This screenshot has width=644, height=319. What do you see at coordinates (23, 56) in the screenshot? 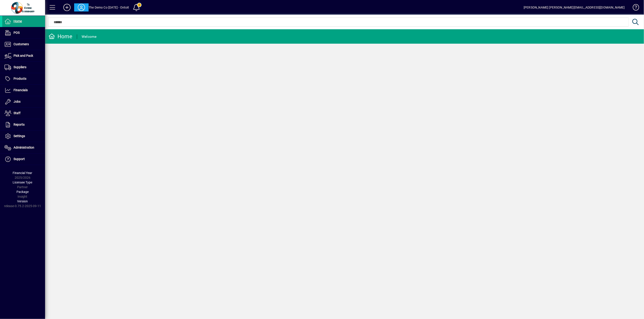
I see `span: Pick and Pack` at bounding box center [23, 56].